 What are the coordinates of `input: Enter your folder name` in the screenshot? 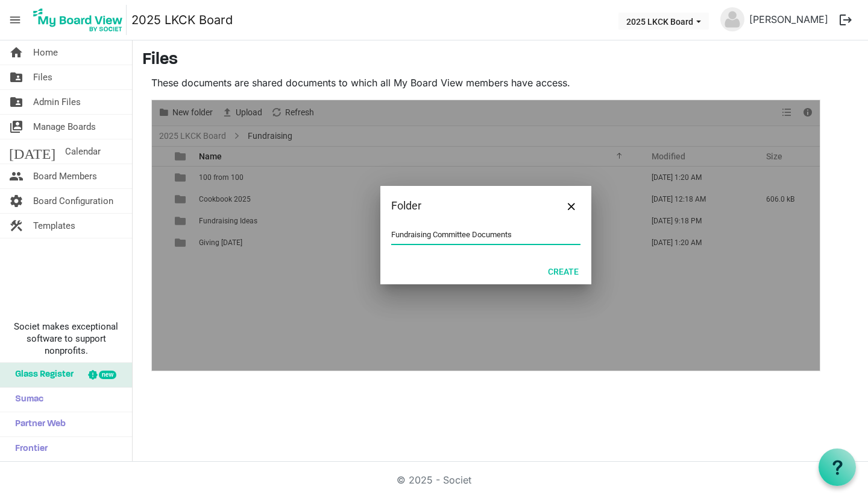 It's located at (486, 234).